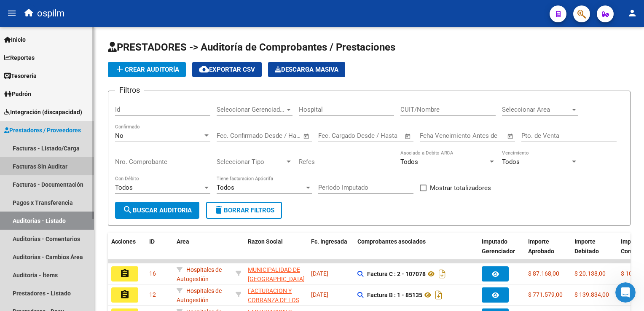 The height and width of the screenshot is (311, 644). What do you see at coordinates (536, 110) in the screenshot?
I see `span: Seleccionar Area` at bounding box center [536, 110].